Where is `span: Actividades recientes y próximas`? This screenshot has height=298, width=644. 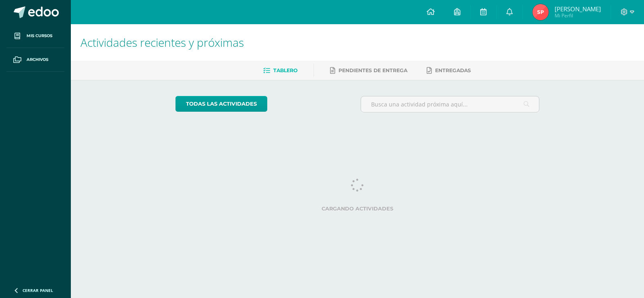
span: Actividades recientes y próximas is located at coordinates (162, 42).